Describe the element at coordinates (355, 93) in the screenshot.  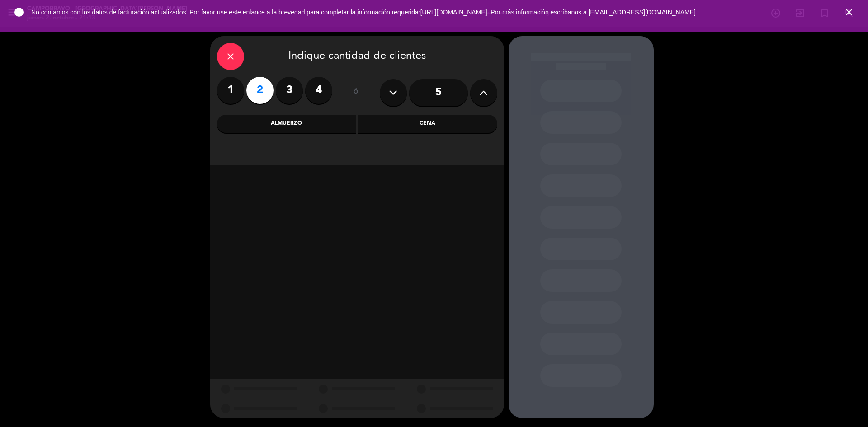
I see `div: ó` at that location.